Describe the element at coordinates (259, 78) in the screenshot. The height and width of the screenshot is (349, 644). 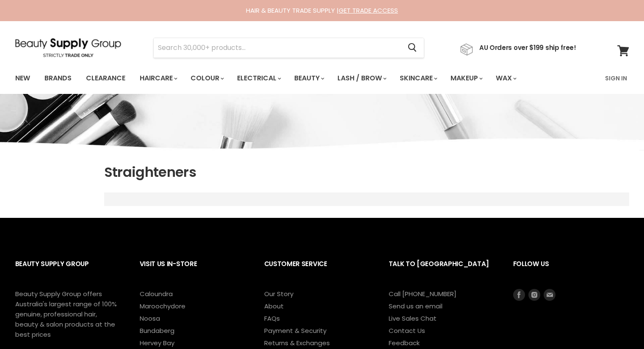
I see `a: Electrical` at that location.